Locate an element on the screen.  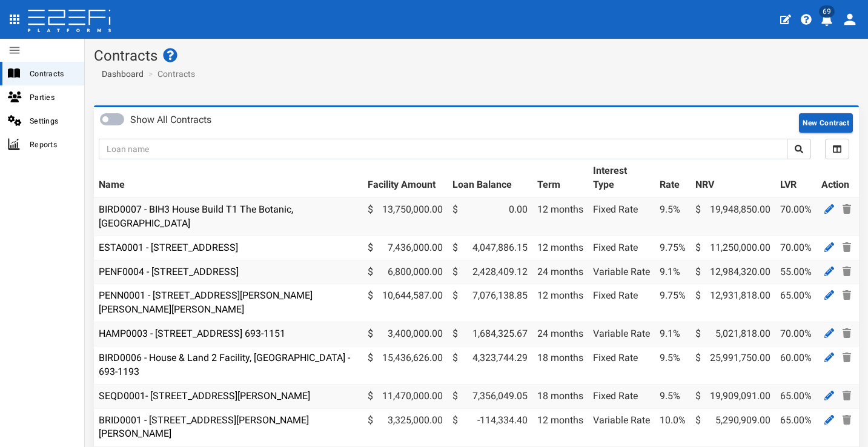
th: Interest Type is located at coordinates (621, 178).